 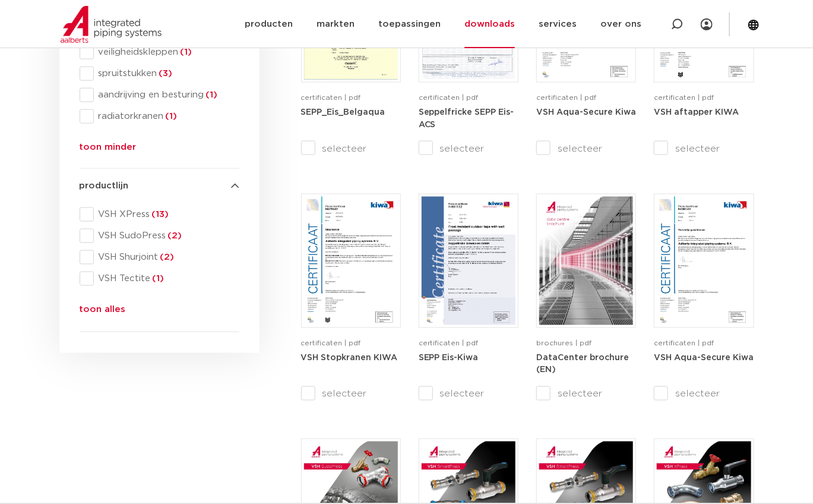 I want to click on div: veiligheidskleppen(1), so click(x=159, y=52).